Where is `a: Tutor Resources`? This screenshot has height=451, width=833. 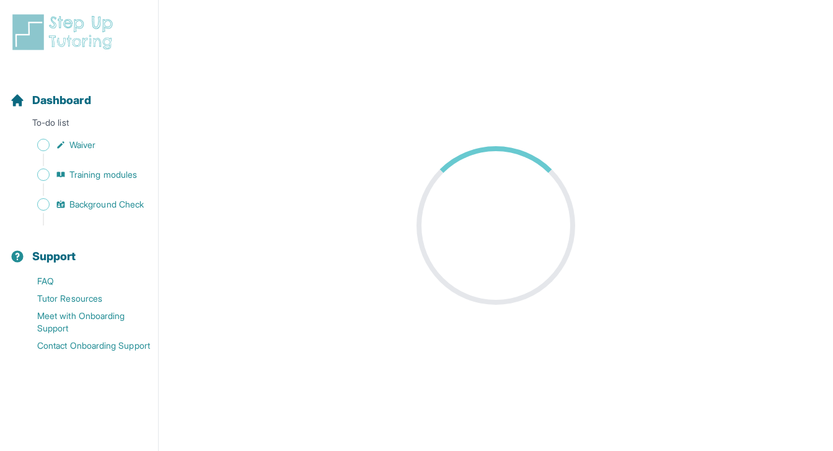
a: Tutor Resources is located at coordinates (84, 299).